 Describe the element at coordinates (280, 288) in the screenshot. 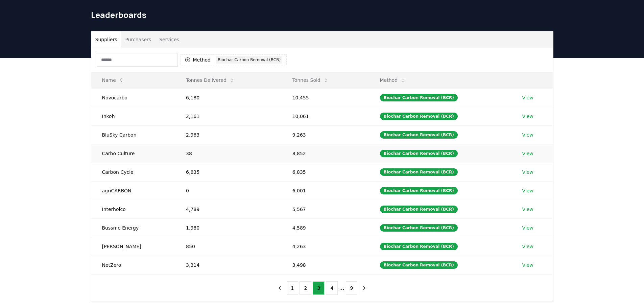

I see `button: previous page` at that location.